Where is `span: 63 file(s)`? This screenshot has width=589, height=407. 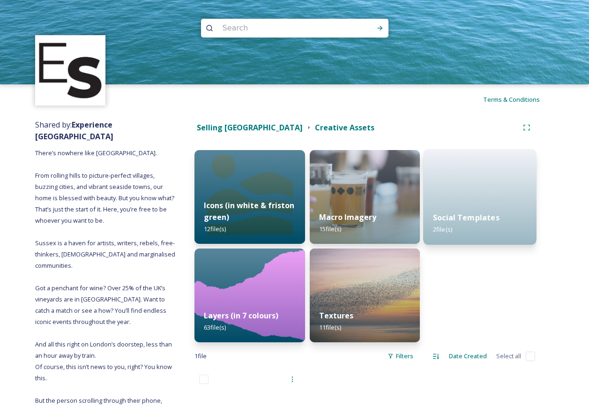 span: 63 file(s) is located at coordinates (215, 327).